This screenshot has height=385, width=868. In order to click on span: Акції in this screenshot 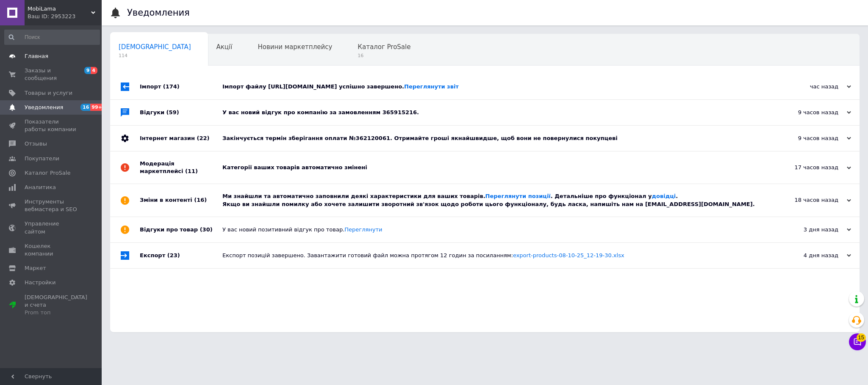, I will do `click(225, 47)`.